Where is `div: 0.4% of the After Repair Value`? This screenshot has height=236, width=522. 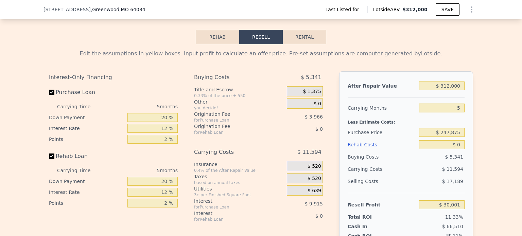 div: 0.4% of the After Repair Value is located at coordinates (239, 170).